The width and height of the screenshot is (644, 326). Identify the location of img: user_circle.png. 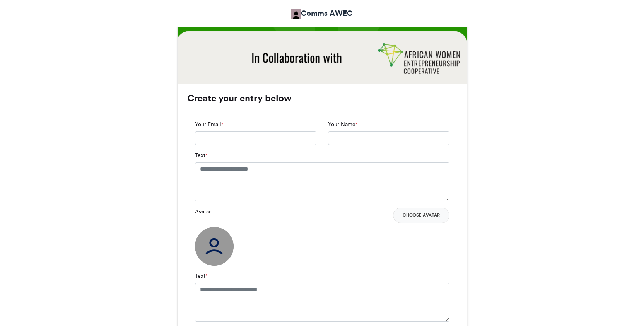
(214, 246).